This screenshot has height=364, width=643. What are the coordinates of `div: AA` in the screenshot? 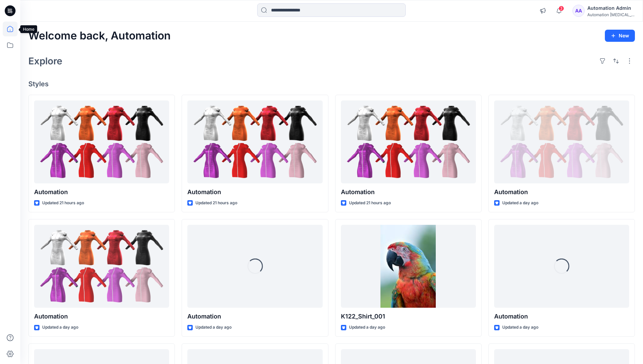 It's located at (579, 10).